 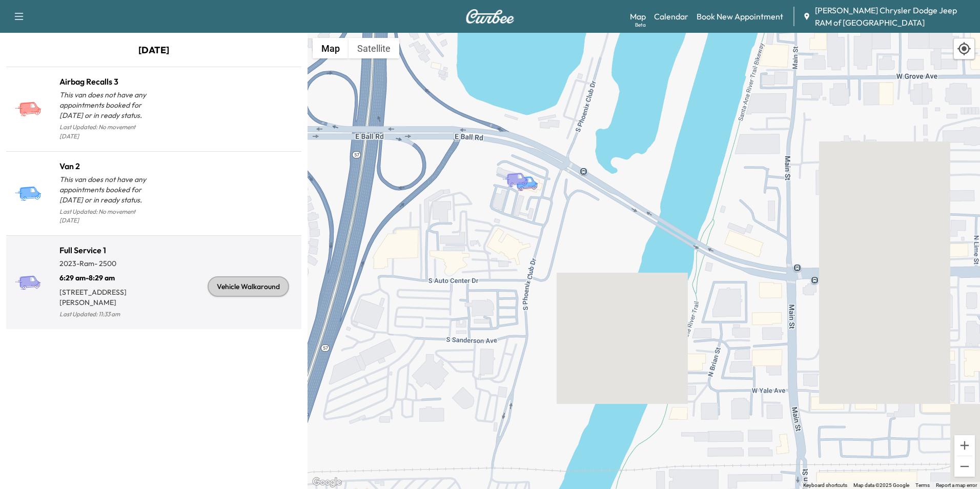 What do you see at coordinates (327, 482) in the screenshot?
I see `img: Google` at bounding box center [327, 482].